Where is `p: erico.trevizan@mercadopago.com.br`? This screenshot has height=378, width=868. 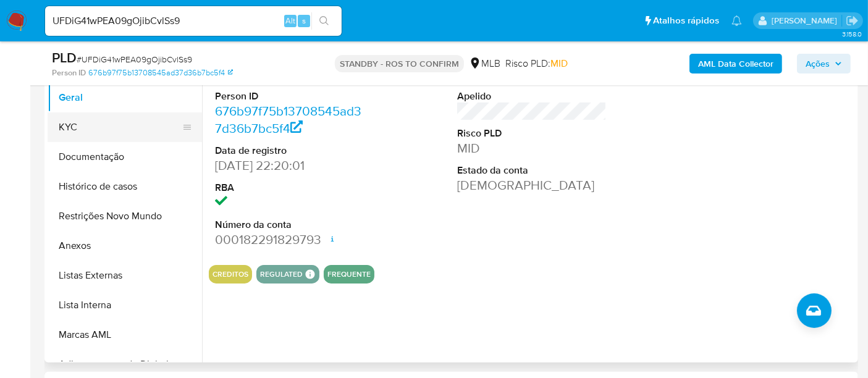 p: erico.trevizan@mercadopago.com.br is located at coordinates (806, 20).